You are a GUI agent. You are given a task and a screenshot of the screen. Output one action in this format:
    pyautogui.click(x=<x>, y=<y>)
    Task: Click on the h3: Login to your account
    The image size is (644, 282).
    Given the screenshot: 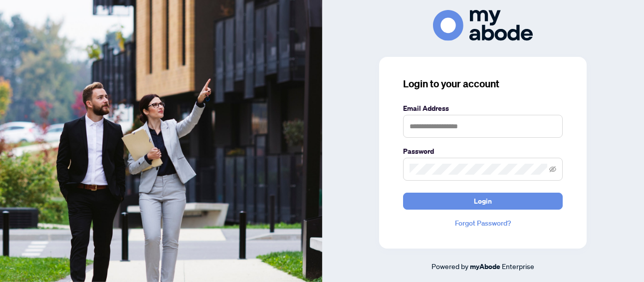 What is the action you would take?
    pyautogui.click(x=482, y=83)
    